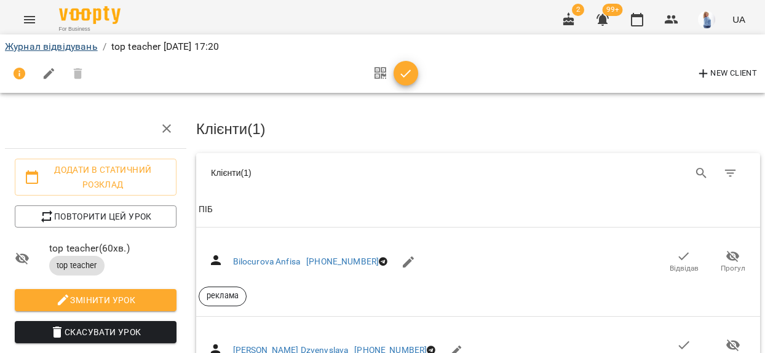 The width and height of the screenshot is (765, 353). I want to click on button: Скасувати Урок, so click(95, 332).